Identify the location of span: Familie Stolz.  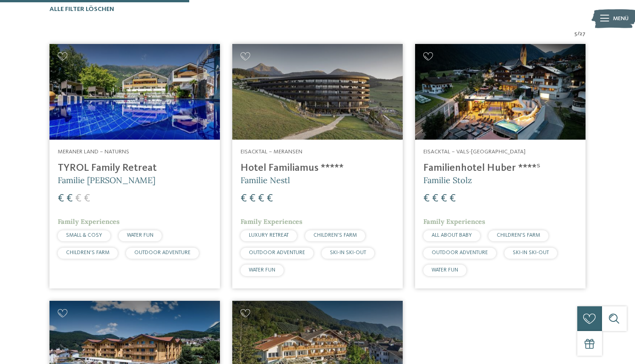
(447, 180).